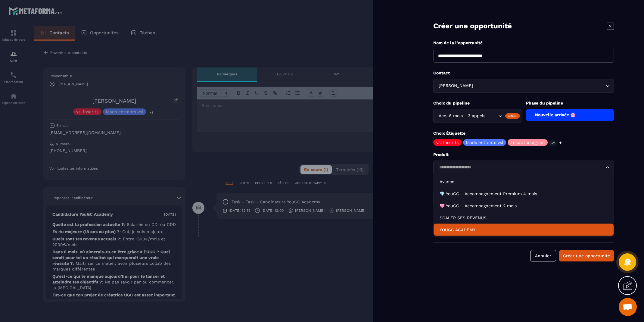 This screenshot has height=322, width=644. Describe the element at coordinates (527, 142) in the screenshot. I see `p: Leads Instagram` at that location.